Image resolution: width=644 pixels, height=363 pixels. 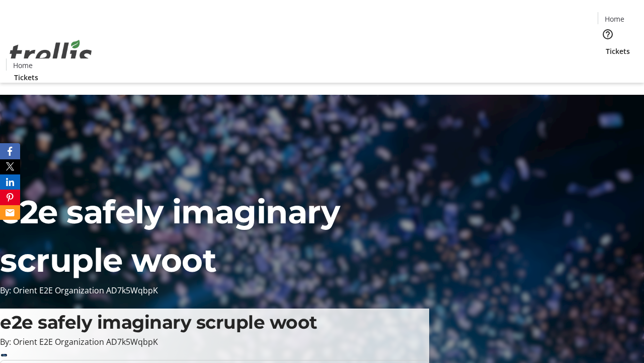 What do you see at coordinates (608, 66) in the screenshot?
I see `button: Cart` at bounding box center [608, 66].